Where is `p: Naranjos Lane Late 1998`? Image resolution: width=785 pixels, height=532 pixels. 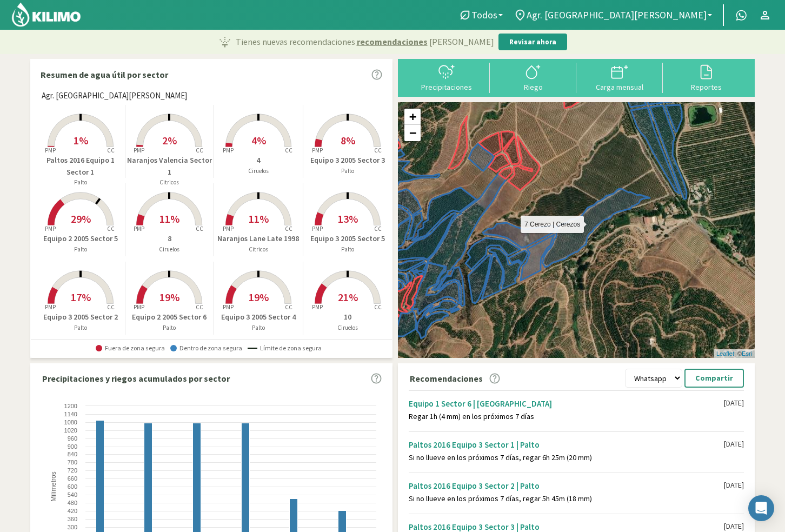
p: Naranjos Lane Late 1998 is located at coordinates (259, 239).